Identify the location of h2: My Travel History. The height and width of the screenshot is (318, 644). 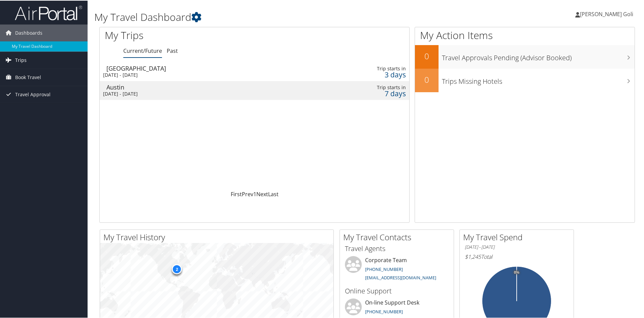
(219, 236).